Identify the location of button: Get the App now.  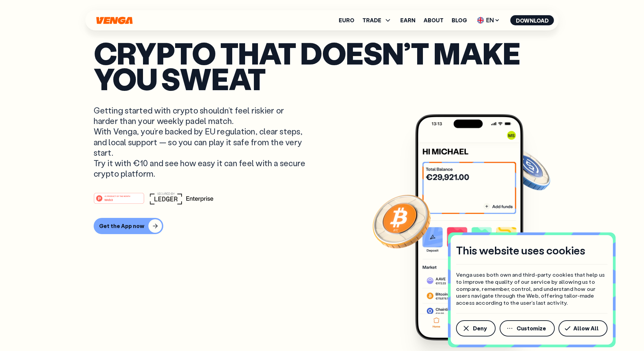
(129, 226).